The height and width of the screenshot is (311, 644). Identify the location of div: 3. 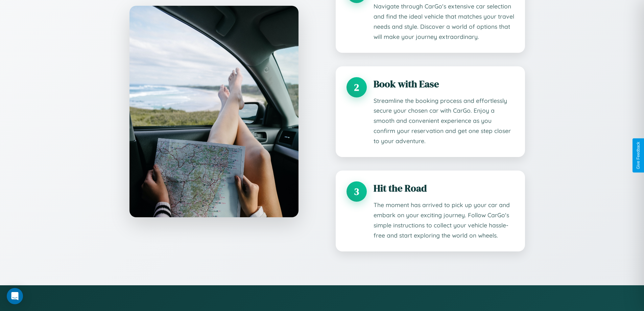
(356, 191).